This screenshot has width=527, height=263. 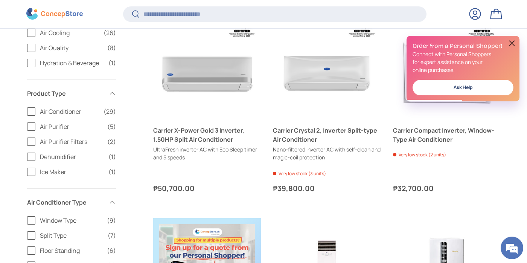 What do you see at coordinates (72, 63) in the screenshot?
I see `span: Hydration & Beverage` at bounding box center [72, 63].